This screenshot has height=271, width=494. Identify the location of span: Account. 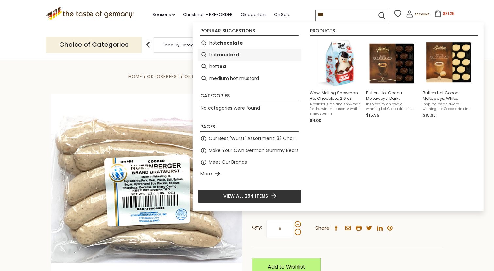
(422, 14).